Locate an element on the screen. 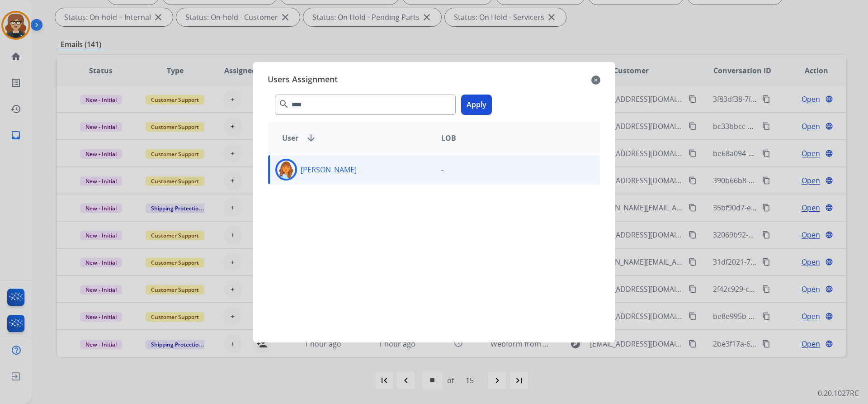  mat-icon: close is located at coordinates (596, 80).